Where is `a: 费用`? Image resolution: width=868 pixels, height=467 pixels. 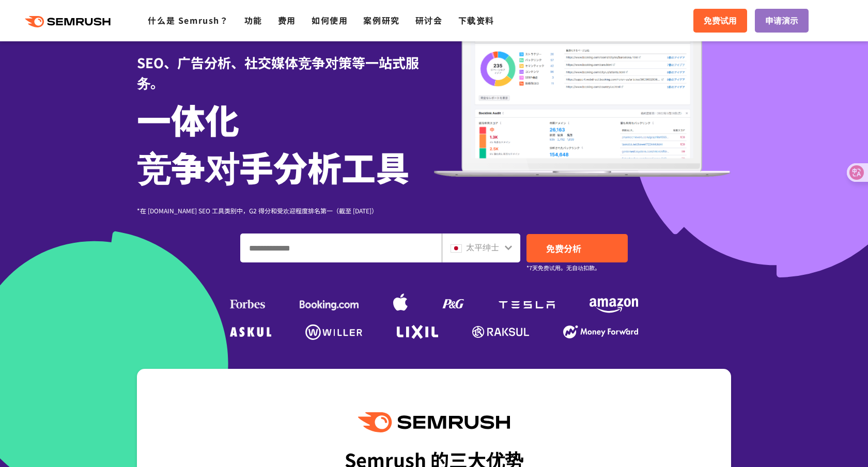
a: 费用 is located at coordinates (287, 20).